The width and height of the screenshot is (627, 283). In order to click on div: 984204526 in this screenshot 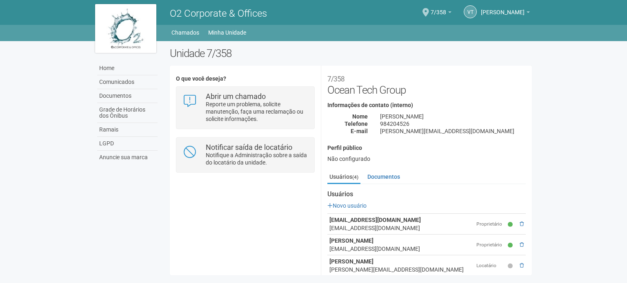, I will do `click(452, 124)`.